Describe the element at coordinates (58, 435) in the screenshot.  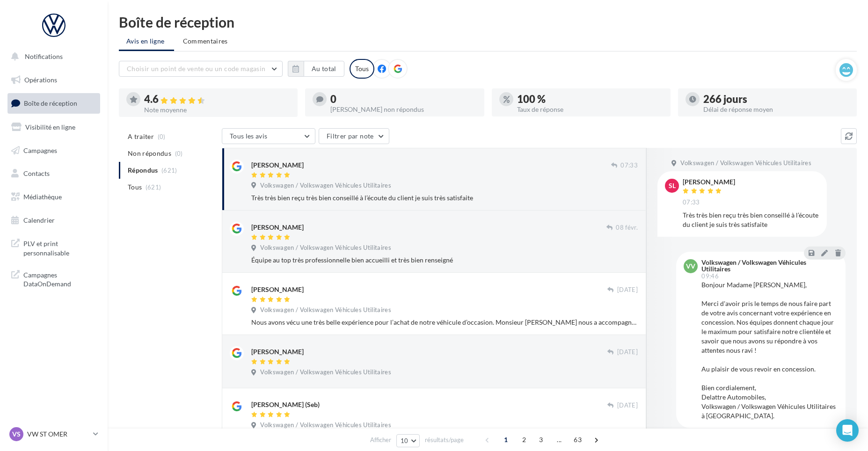
I see `p: VW ST OMER` at that location.